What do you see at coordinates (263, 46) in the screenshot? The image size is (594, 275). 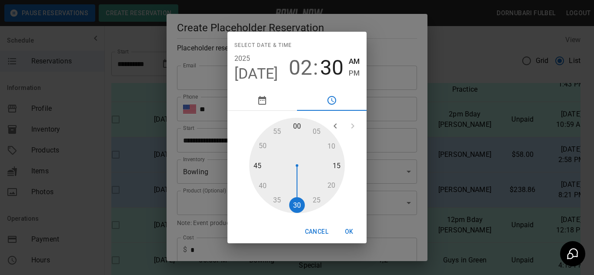 I see `span: Select date & time` at bounding box center [263, 46].